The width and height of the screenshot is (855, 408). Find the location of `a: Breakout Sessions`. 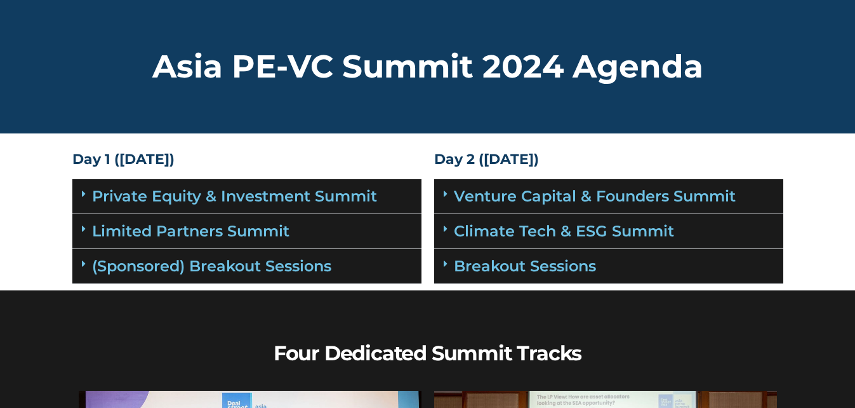

a: Breakout Sessions is located at coordinates (525, 265).